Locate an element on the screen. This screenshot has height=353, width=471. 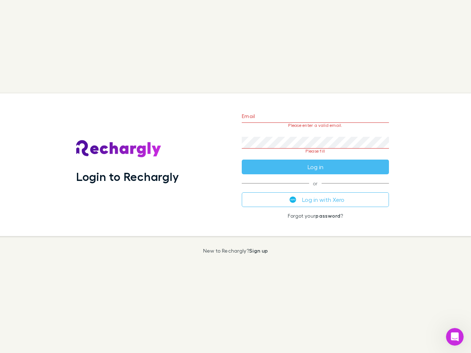
img: Rechargly's Logo is located at coordinates (119, 149).